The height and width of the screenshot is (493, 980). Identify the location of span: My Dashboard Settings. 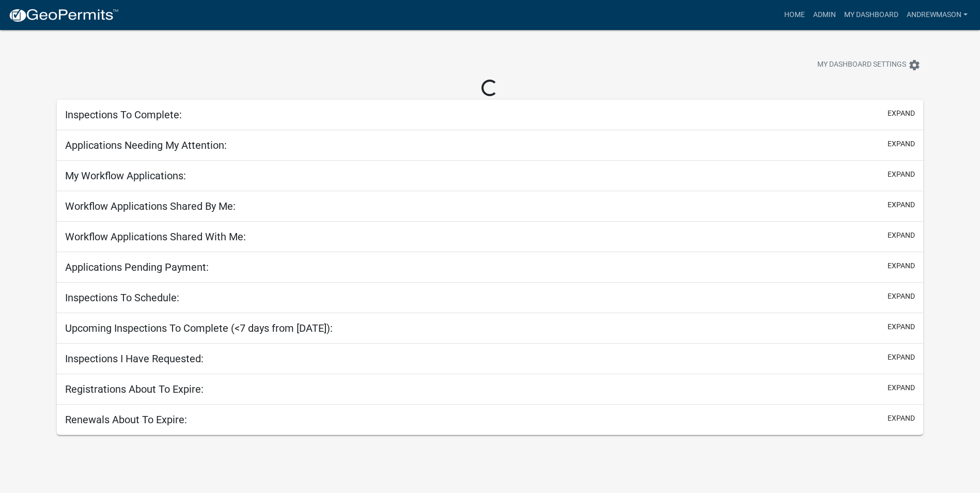
(861, 65).